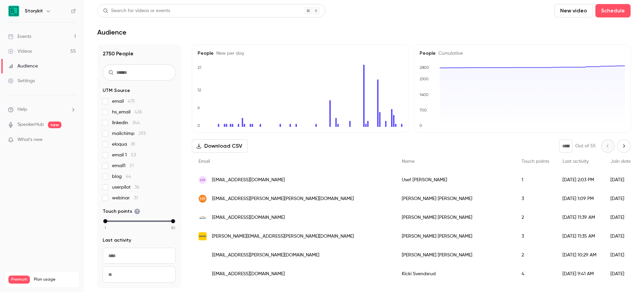 The image size is (644, 292). What do you see at coordinates (142, 133) in the screenshot?
I see `span: 293` at bounding box center [142, 133].